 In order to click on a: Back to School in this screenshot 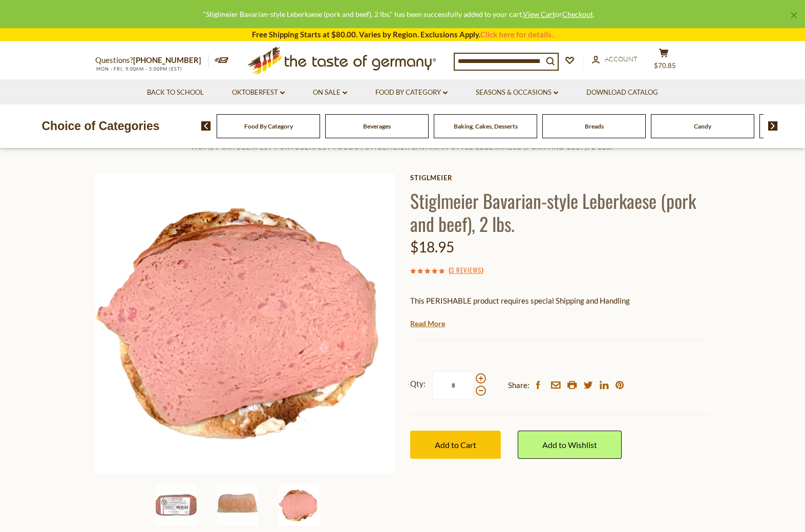, I will do `click(175, 92)`.